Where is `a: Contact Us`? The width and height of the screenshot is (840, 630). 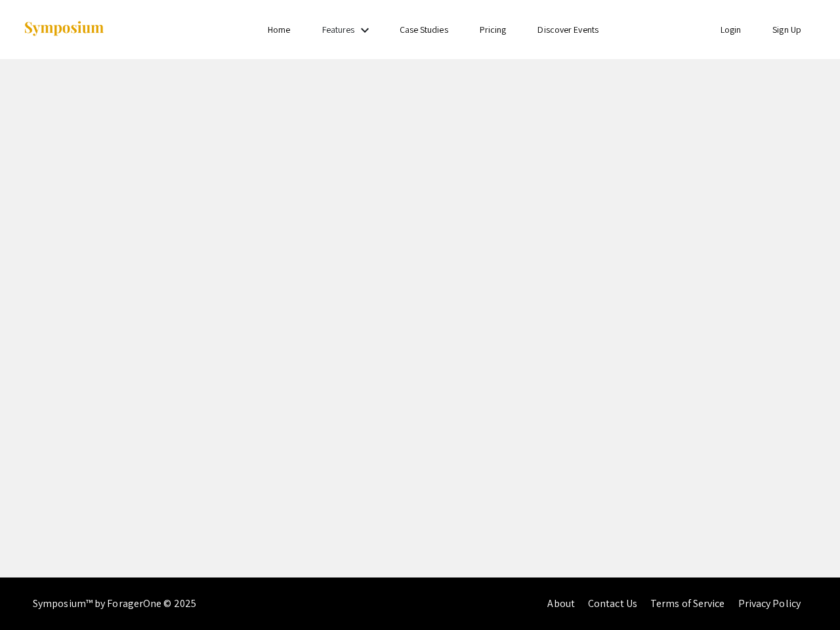 a: Contact Us is located at coordinates (612, 603).